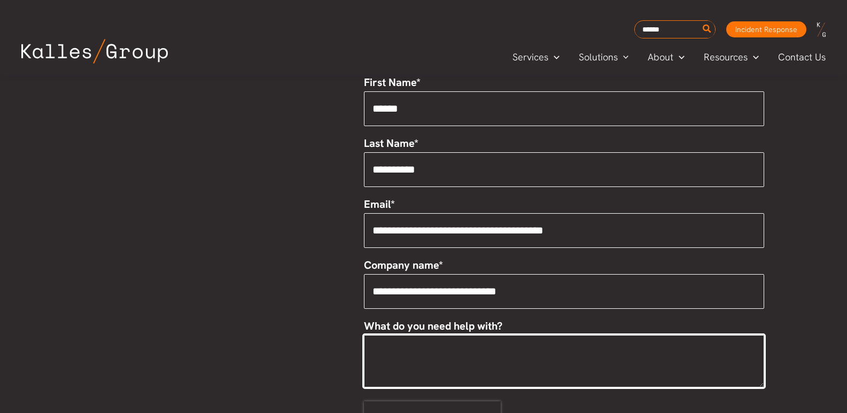 The image size is (847, 413). What do you see at coordinates (433, 326) in the screenshot?
I see `span: What do you need help with?` at bounding box center [433, 326].